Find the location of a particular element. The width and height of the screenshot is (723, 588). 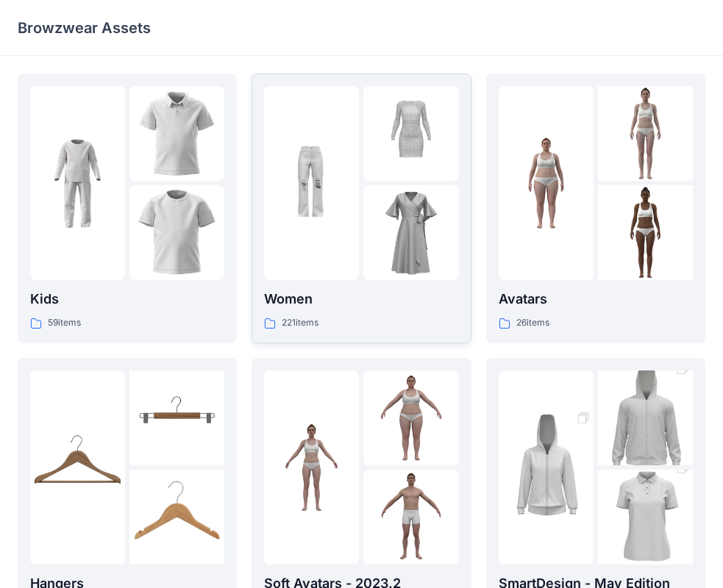

p: Women is located at coordinates (361, 299).